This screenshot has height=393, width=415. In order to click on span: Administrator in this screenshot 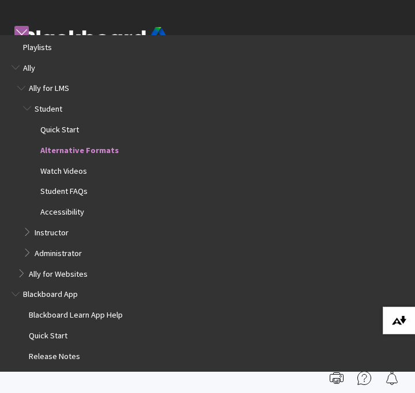, I will do `click(58, 252)`.